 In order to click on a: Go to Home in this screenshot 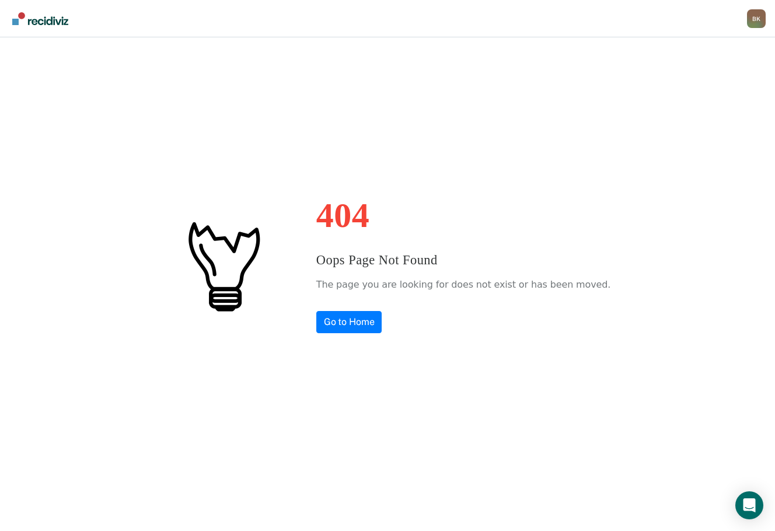, I will do `click(349, 322)`.